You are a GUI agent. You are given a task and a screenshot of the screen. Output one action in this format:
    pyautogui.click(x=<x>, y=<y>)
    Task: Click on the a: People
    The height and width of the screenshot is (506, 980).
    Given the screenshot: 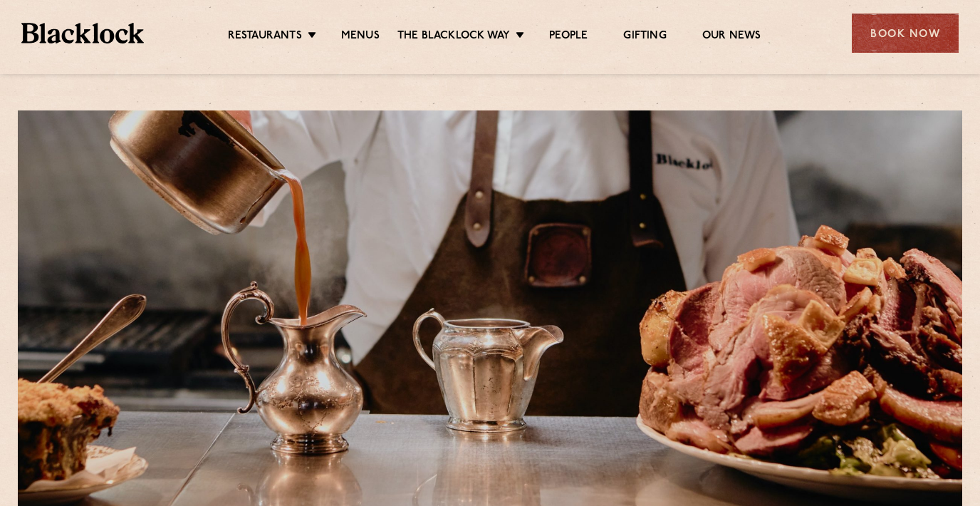 What is the action you would take?
    pyautogui.click(x=568, y=37)
    